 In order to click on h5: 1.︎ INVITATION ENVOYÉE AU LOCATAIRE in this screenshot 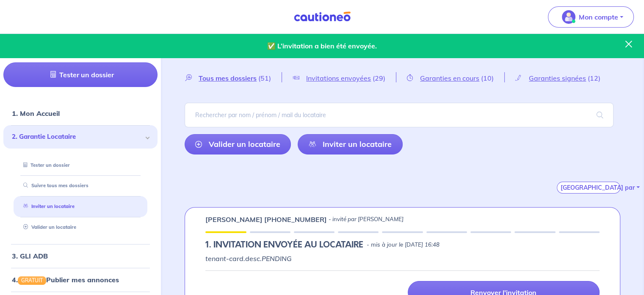, I will do `click(284, 245)`.